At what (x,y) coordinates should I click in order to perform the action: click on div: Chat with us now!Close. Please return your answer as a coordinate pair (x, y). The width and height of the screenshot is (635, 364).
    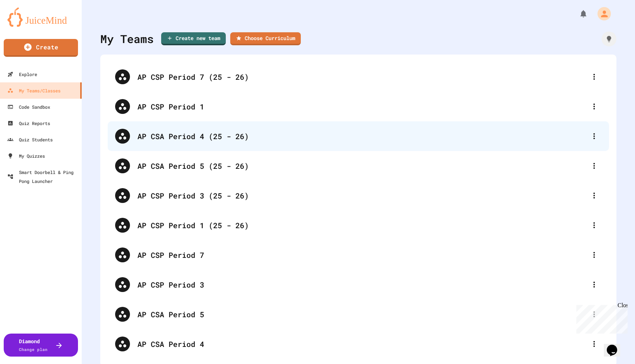
    Looking at the image, I should click on (27, 25).